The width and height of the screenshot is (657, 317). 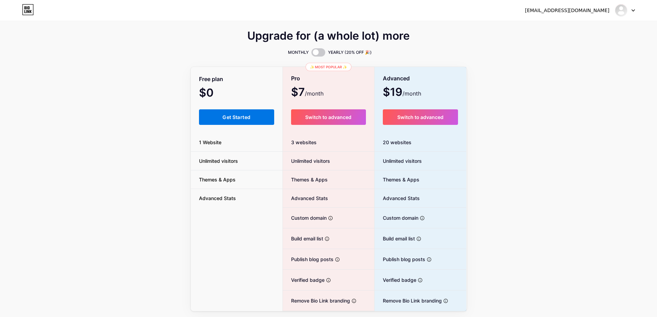 I want to click on div: 3 websites, so click(x=328, y=142).